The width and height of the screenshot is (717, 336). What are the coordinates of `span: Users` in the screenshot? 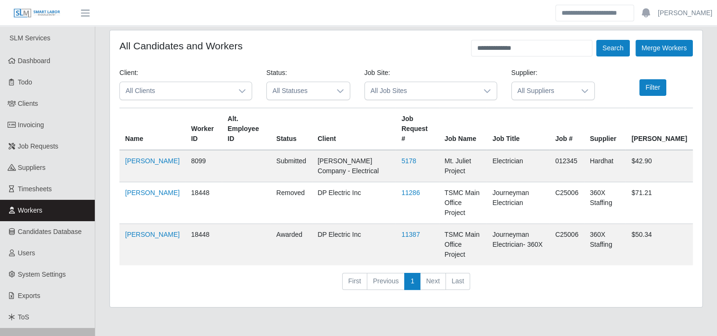 It's located at (27, 253).